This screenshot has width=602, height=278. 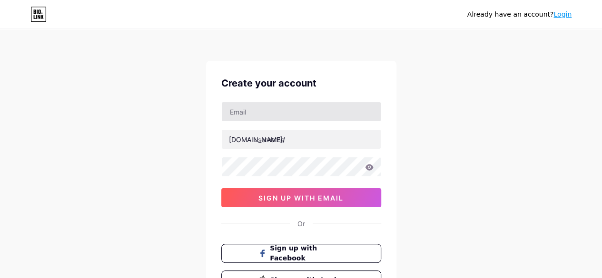 I want to click on span: sign up with email, so click(x=301, y=198).